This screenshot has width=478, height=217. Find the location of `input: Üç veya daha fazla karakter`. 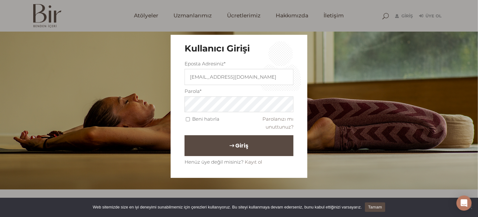

input: Üç veya daha fazla karakter is located at coordinates (239, 77).